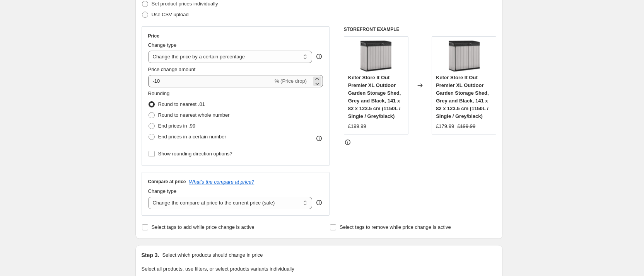 The width and height of the screenshot is (644, 276). What do you see at coordinates (153, 36) in the screenshot?
I see `h3: Price` at bounding box center [153, 36].